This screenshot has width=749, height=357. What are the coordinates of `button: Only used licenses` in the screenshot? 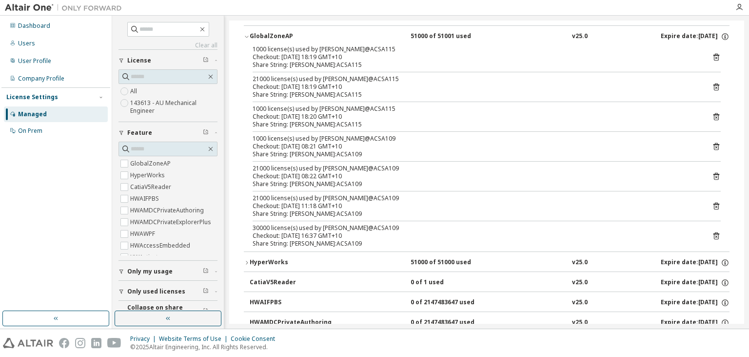 It's located at (168, 291).